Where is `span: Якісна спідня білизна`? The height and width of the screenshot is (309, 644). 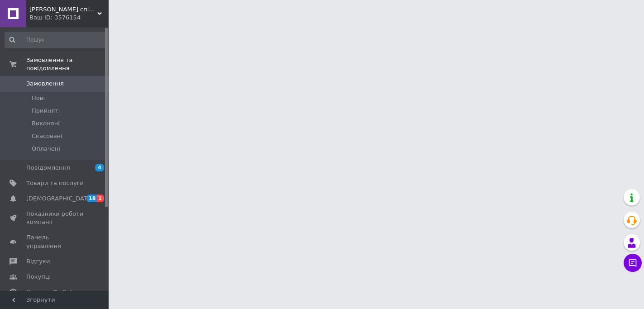 span: Якісна спідня білизна is located at coordinates (63, 9).